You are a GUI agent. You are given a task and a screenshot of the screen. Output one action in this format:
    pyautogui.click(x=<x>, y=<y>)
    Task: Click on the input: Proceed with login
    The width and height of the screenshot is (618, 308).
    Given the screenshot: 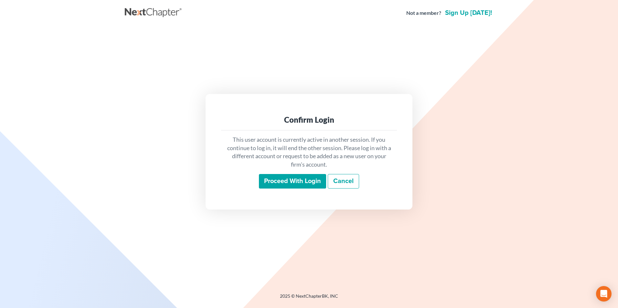 What is the action you would take?
    pyautogui.click(x=292, y=182)
    